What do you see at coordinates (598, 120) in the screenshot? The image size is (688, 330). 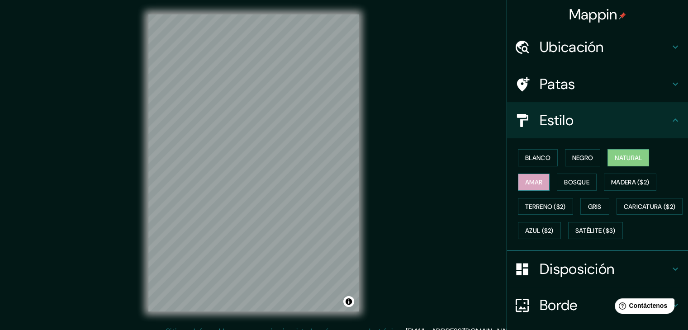 I see `div: Estilo` at bounding box center [598, 120].